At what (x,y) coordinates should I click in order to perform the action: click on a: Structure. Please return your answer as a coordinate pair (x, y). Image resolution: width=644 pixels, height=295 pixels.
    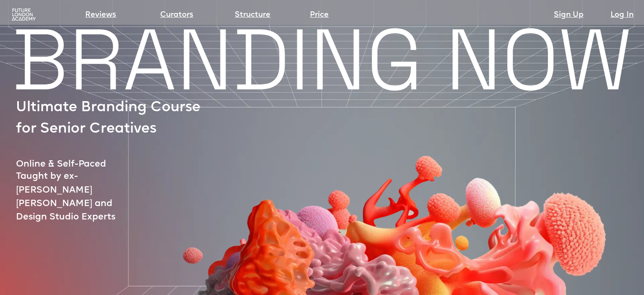
    Looking at the image, I should click on (252, 15).